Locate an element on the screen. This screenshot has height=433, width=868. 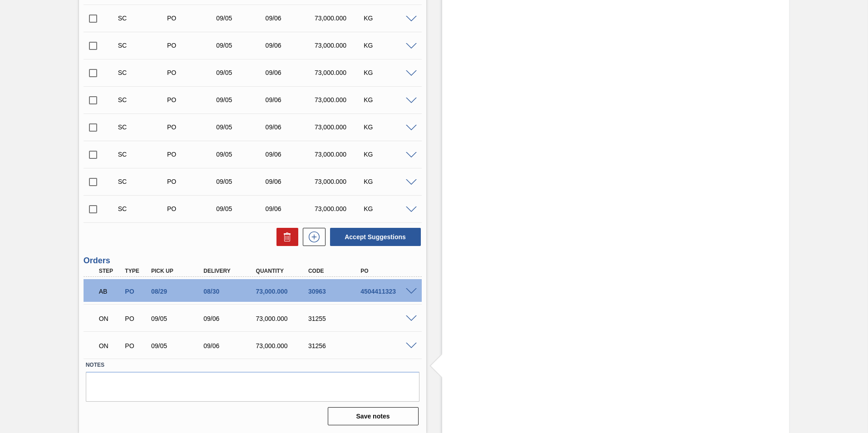
div: 08/29/2025 is located at coordinates (178, 292).